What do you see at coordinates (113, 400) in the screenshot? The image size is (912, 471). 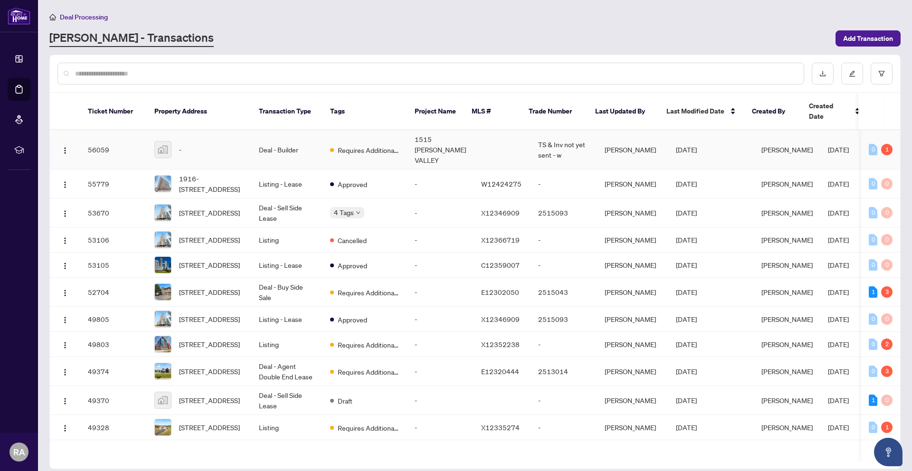 I see `td: 49370` at bounding box center [113, 400].